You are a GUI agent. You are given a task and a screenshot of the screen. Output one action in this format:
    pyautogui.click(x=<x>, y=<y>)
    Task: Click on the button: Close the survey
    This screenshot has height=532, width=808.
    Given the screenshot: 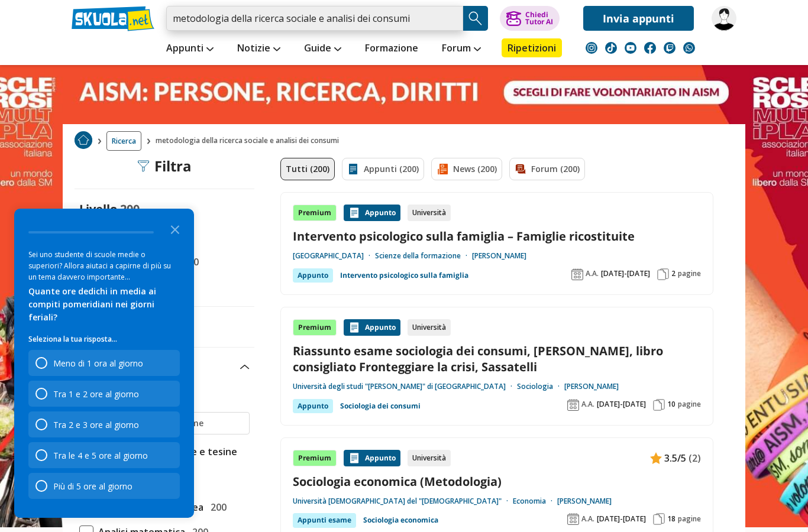 What is the action you would take?
    pyautogui.click(x=175, y=229)
    